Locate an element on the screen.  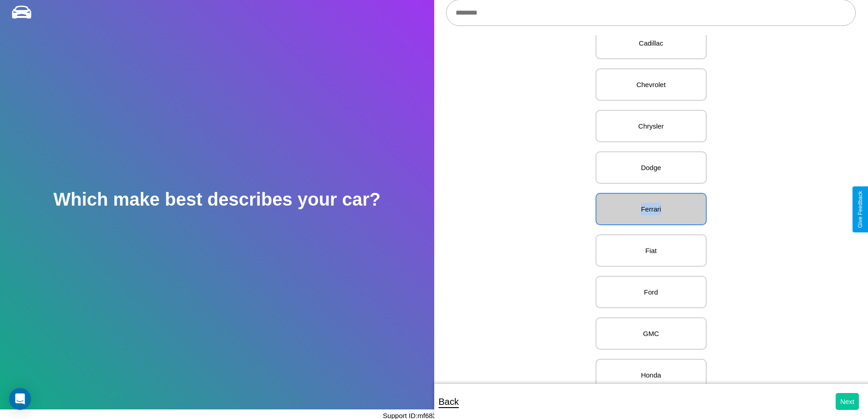
p: Ferrari is located at coordinates (651, 209).